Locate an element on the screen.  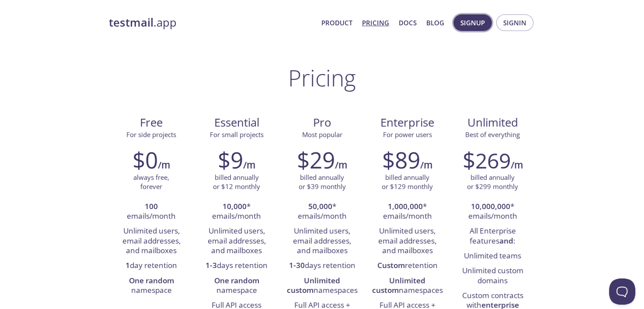
a: Docs is located at coordinates (408, 23).